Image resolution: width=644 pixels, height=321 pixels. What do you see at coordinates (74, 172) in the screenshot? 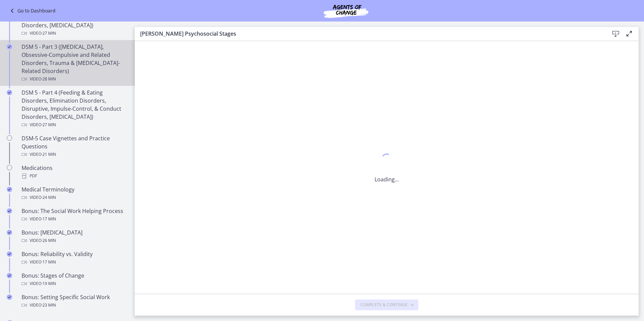
I see `div: Medications` at bounding box center [74, 172].